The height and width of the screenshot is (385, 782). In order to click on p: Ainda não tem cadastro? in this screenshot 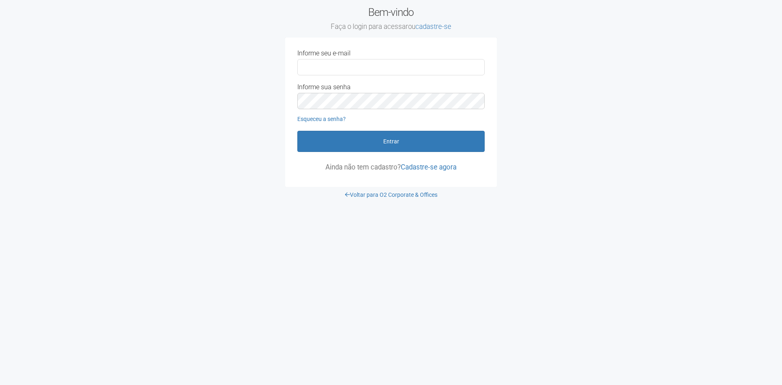, I will do `click(391, 167)`.